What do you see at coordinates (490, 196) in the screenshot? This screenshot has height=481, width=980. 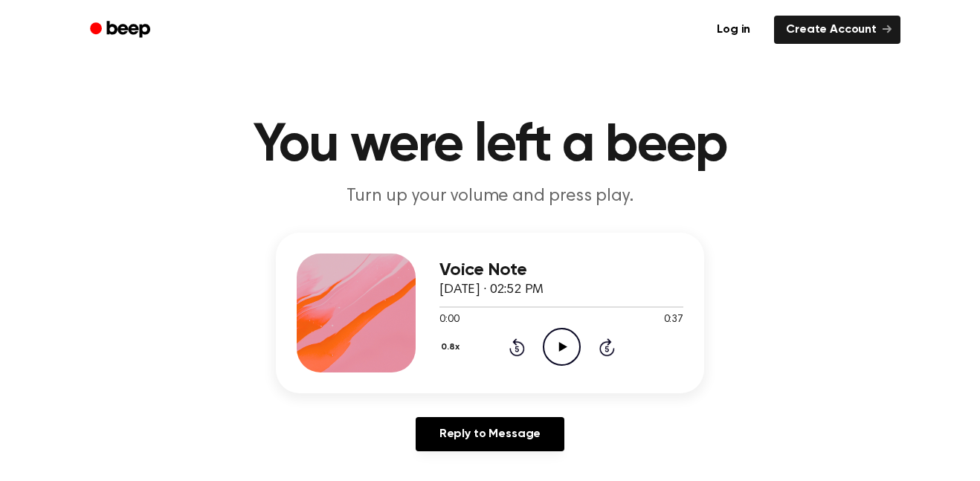 I see `p: Turn up your volume and press play.` at bounding box center [490, 196].